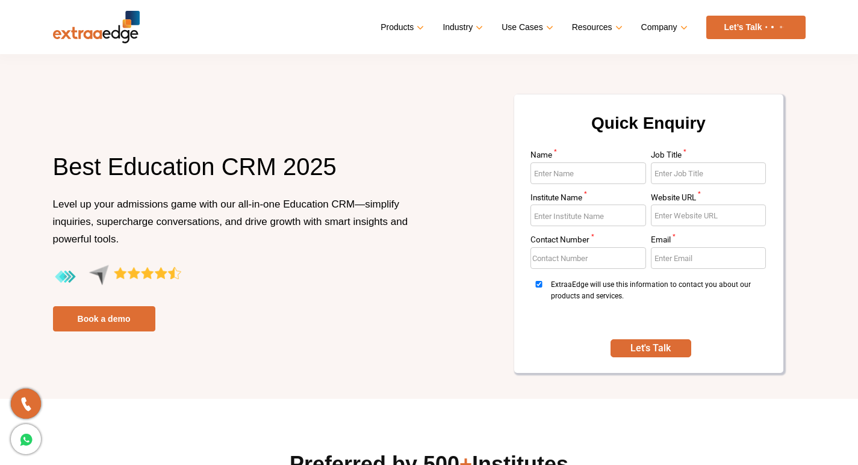 Image resolution: width=858 pixels, height=465 pixels. I want to click on a: Products, so click(401, 27).